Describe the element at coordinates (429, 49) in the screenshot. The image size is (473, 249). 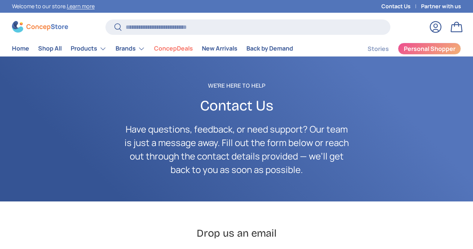
I see `span: Personal Shopper` at that location.